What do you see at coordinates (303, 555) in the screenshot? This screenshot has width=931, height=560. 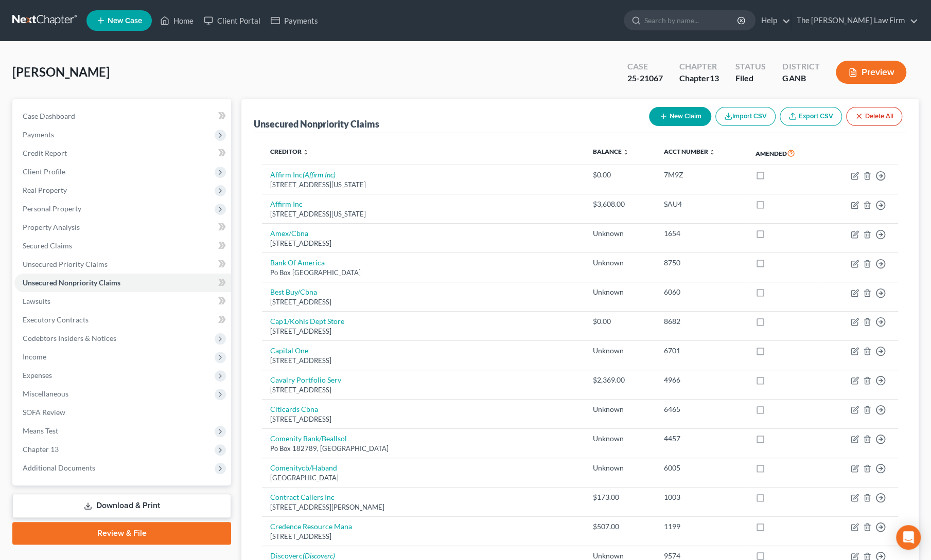 I see `a: Discoverc(Discoverc)` at bounding box center [303, 555].